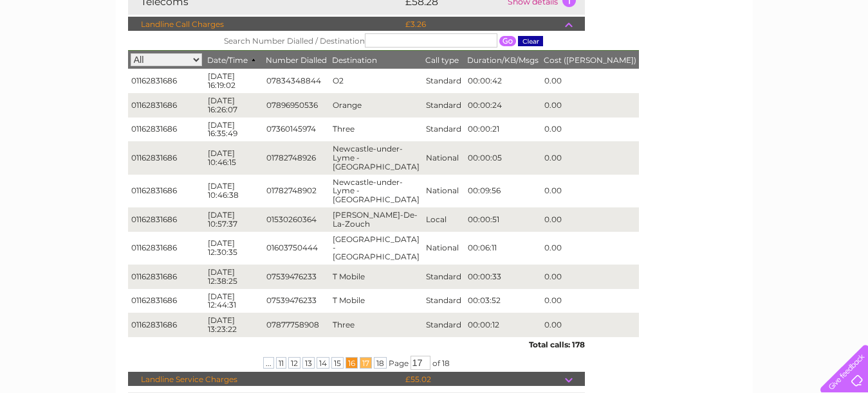  I want to click on span: Date/Time, so click(233, 60).